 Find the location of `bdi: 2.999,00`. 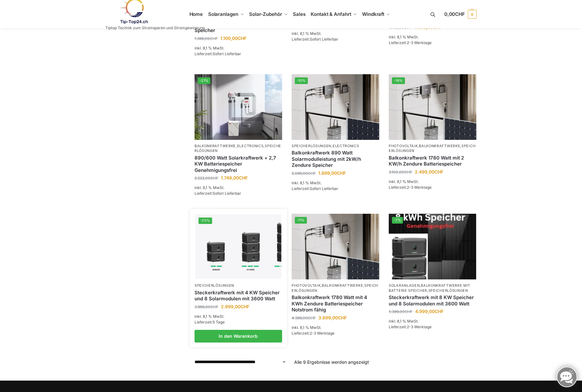

bdi: 2.999,00 is located at coordinates (235, 306).